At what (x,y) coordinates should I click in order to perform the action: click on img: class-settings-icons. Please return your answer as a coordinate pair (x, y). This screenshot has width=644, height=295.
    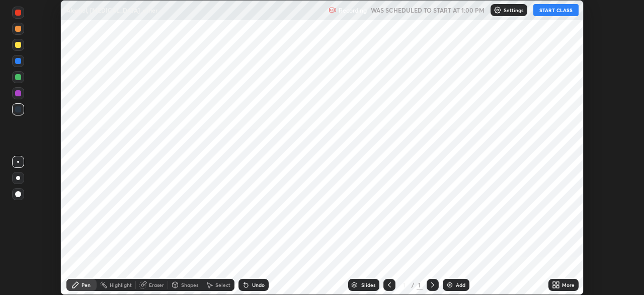
    Looking at the image, I should click on (498, 10).